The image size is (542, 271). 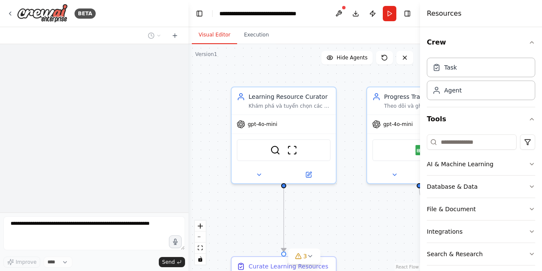 What do you see at coordinates (481, 231) in the screenshot?
I see `button: Integrations` at bounding box center [481, 231].